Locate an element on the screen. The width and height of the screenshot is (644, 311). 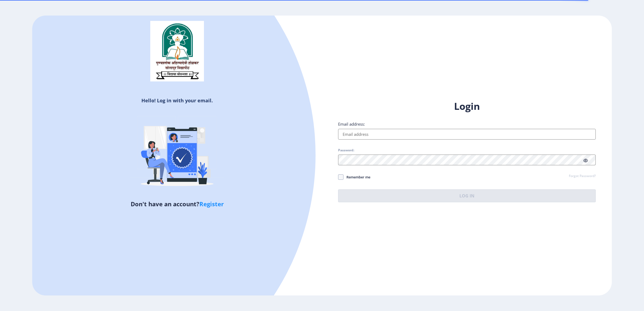
a: Forgot Password? is located at coordinates (582, 176).